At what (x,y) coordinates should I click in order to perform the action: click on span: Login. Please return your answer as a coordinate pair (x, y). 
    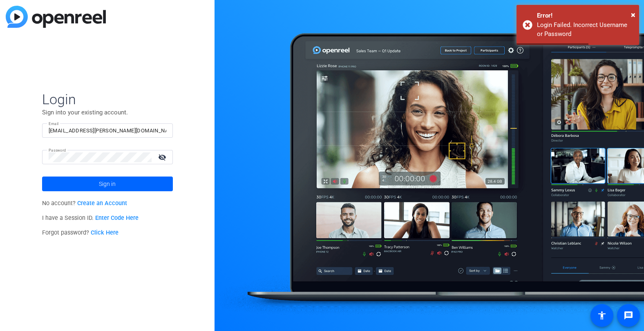
    Looking at the image, I should click on (108, 99).